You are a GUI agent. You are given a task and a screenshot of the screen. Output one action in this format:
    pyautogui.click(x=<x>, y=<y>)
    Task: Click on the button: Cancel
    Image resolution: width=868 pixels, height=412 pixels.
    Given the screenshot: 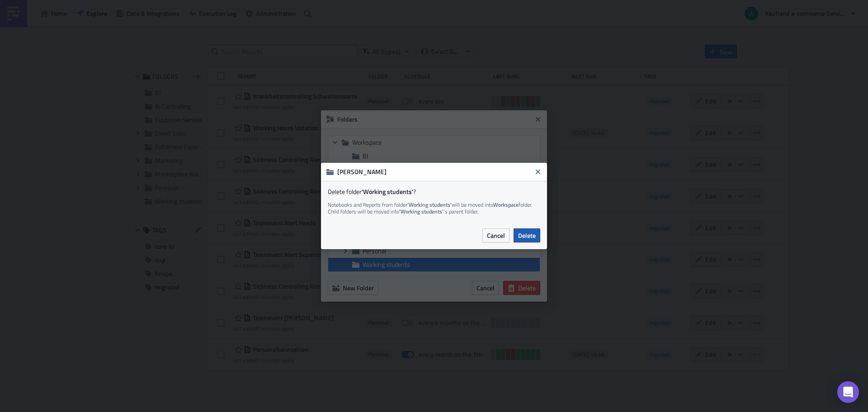 What is the action you would take?
    pyautogui.click(x=496, y=235)
    